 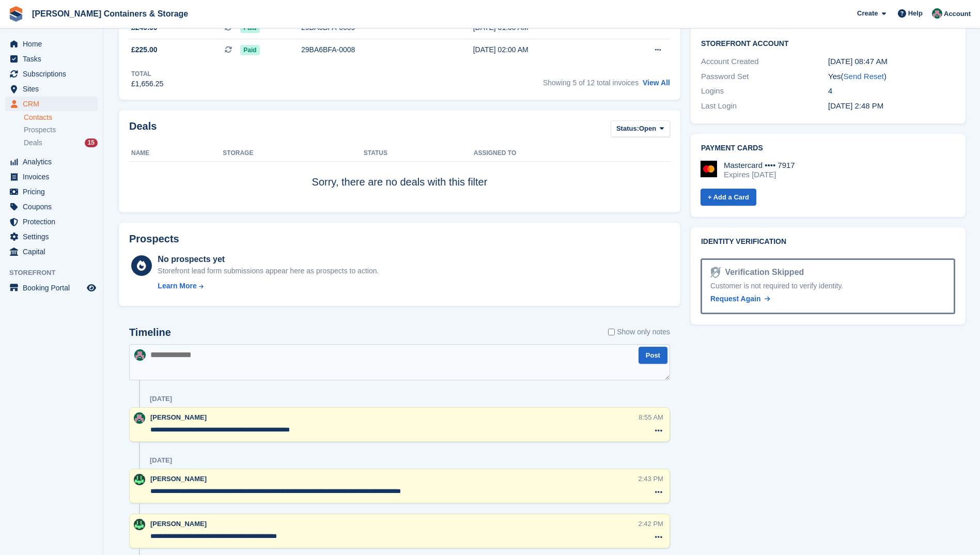 I want to click on button: Post, so click(x=653, y=355).